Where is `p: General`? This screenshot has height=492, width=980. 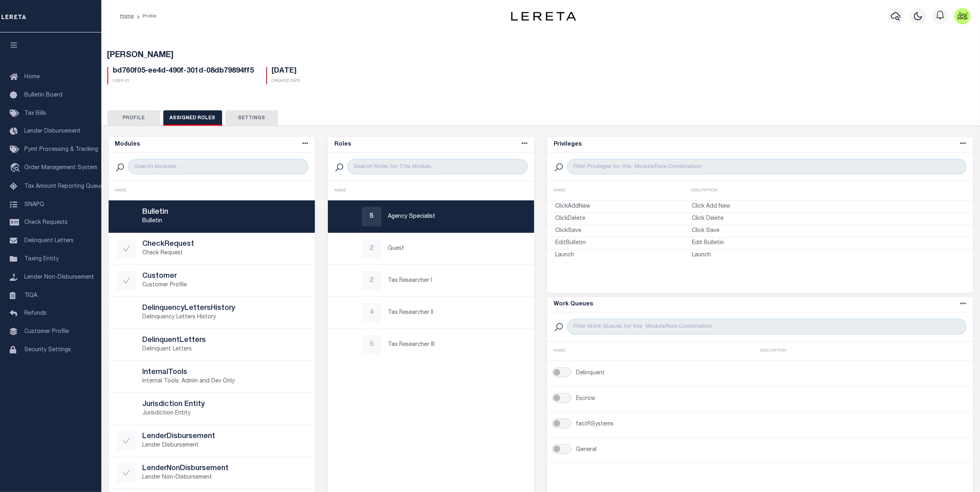 p: General is located at coordinates (772, 450).